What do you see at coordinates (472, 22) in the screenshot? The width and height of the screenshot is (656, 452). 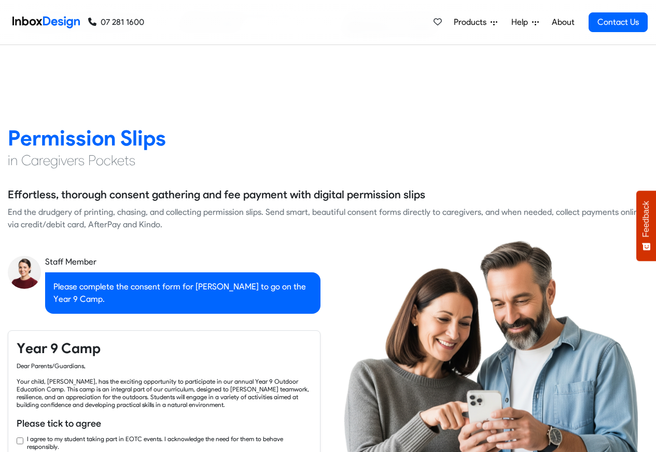 I see `span: Products` at bounding box center [472, 22].